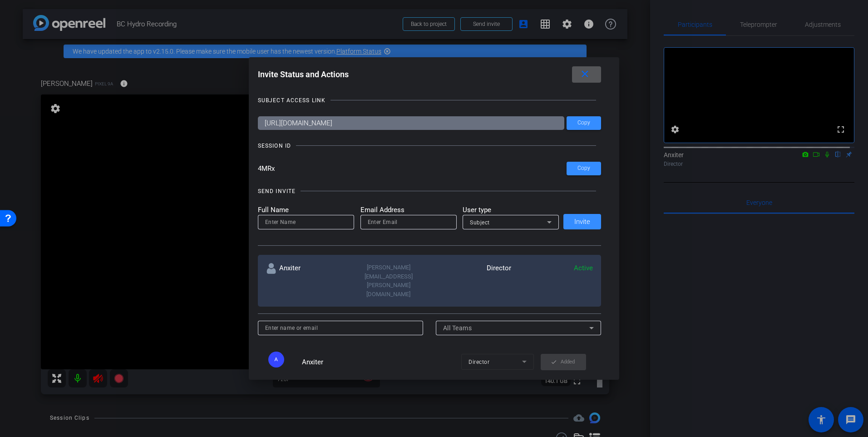 The width and height of the screenshot is (868, 437). I want to click on input: Enter name or email, so click(340, 328).